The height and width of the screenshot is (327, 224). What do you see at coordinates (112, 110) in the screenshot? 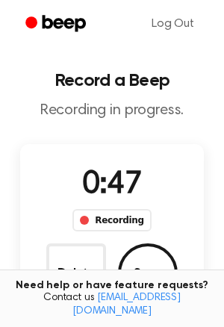
I see `p: Recording in progress.` at bounding box center [112, 110].